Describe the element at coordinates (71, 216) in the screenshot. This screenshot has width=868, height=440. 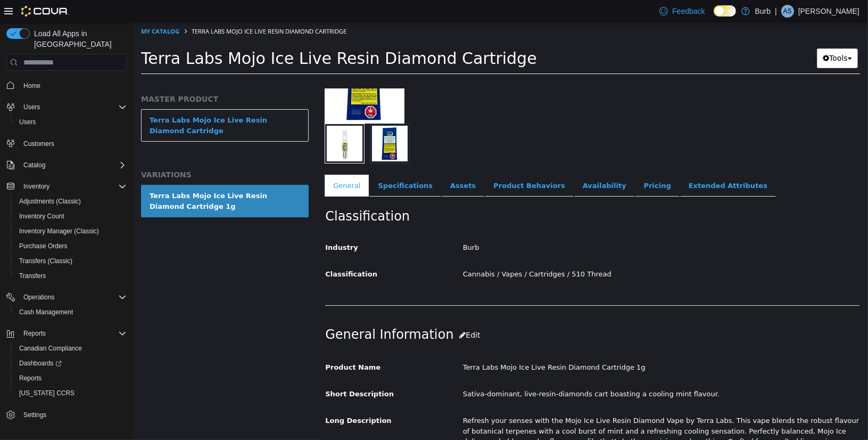
I see `button: Inventory Count` at that location.